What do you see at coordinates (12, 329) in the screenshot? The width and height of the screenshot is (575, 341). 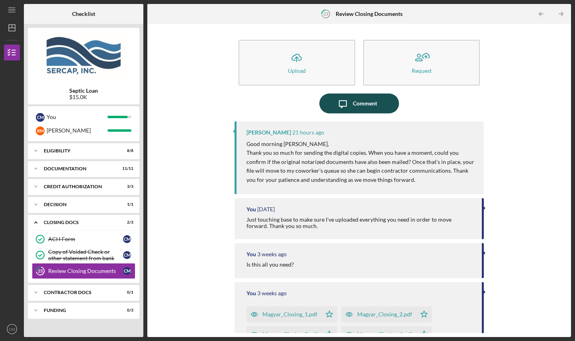 I see `text: CM` at bounding box center [12, 329].